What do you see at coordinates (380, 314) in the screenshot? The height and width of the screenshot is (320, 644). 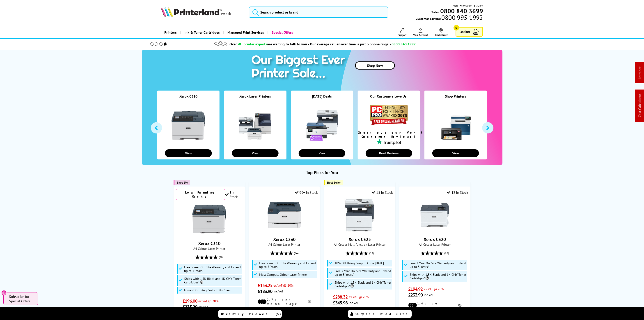 I see `a: Compare Products` at bounding box center [380, 314].